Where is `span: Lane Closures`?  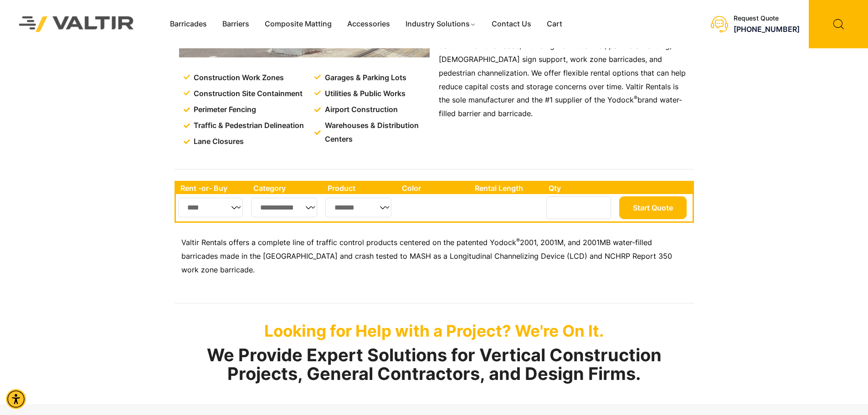
span: Lane Closures is located at coordinates (218, 141).